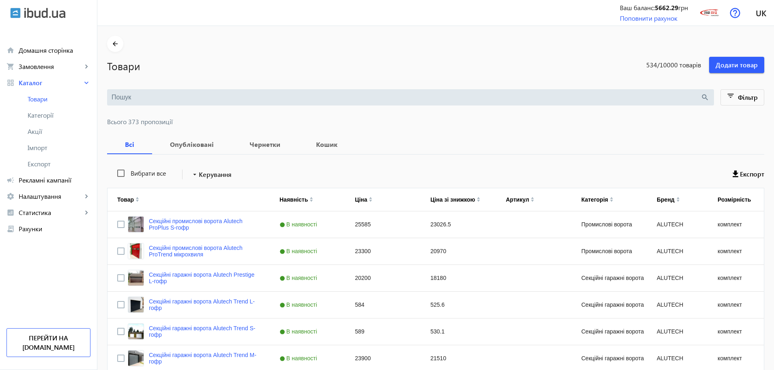 The width and height of the screenshot is (774, 370). I want to click on button: Додати товар, so click(737, 65).